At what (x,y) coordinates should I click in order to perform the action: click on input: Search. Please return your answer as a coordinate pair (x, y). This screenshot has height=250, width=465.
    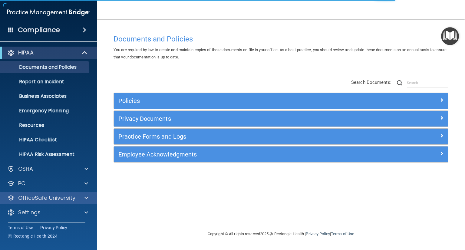
    Looking at the image, I should click on (427, 83).